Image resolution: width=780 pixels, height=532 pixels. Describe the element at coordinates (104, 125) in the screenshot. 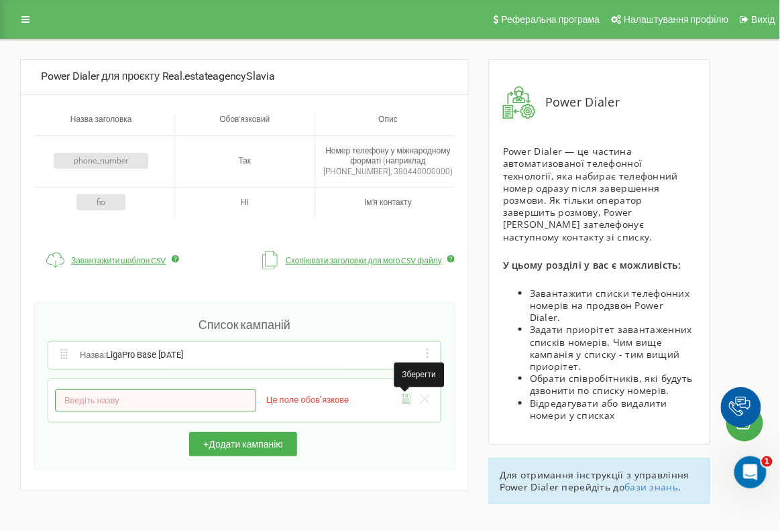

I see `th: Назва заголовка` at that location.